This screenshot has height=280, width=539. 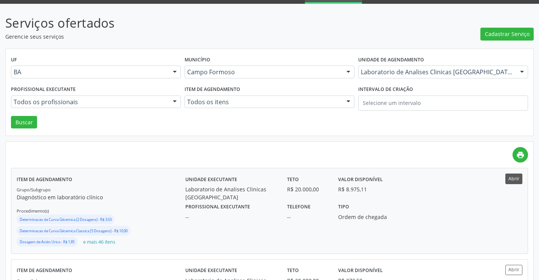 I want to click on label: Unidade de agendamento, so click(x=391, y=60).